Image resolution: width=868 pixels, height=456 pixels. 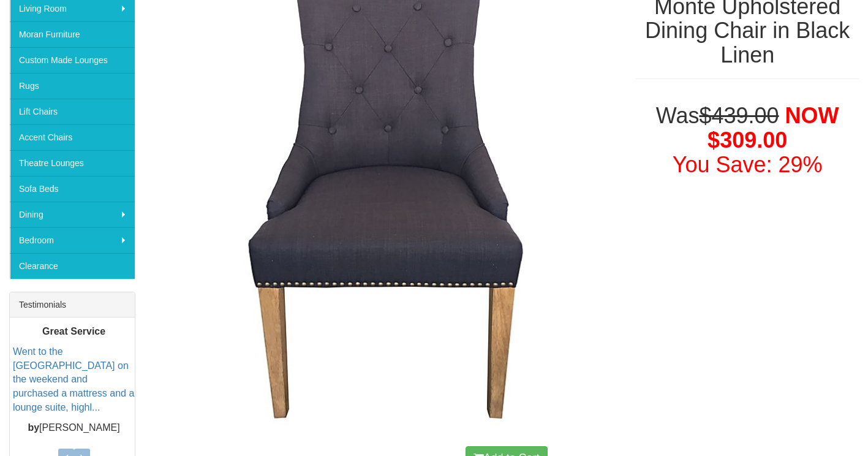 I want to click on b: Great Service, so click(x=74, y=330).